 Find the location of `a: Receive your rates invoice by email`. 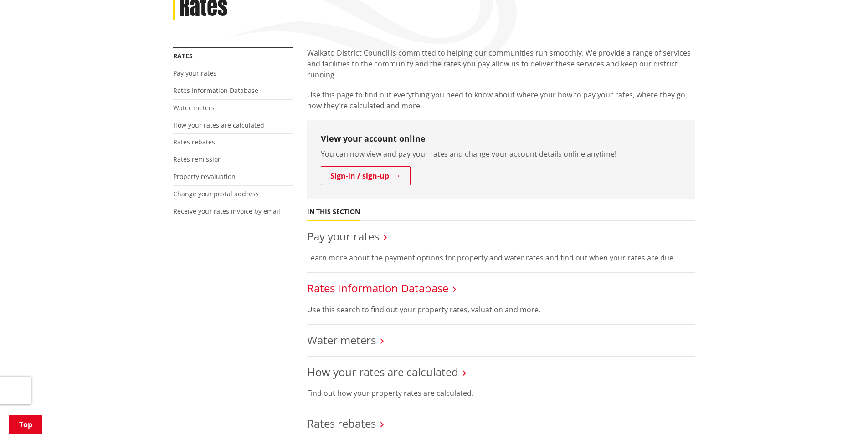

a: Receive your rates invoice by email is located at coordinates (226, 211).